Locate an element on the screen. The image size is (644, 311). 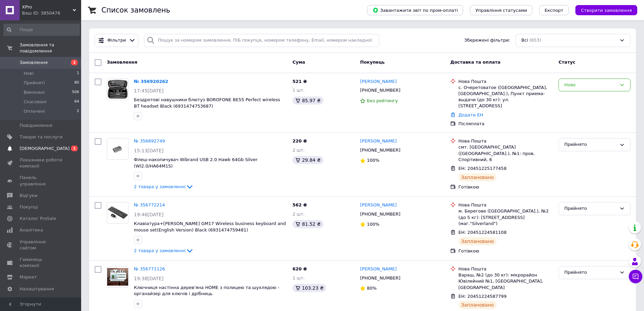
a: № 356772214 is located at coordinates (149, 205).